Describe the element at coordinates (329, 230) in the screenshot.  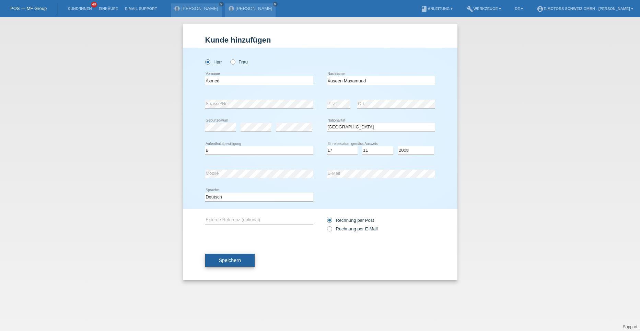
I see `input: Rechnung per E-Mail` at that location.